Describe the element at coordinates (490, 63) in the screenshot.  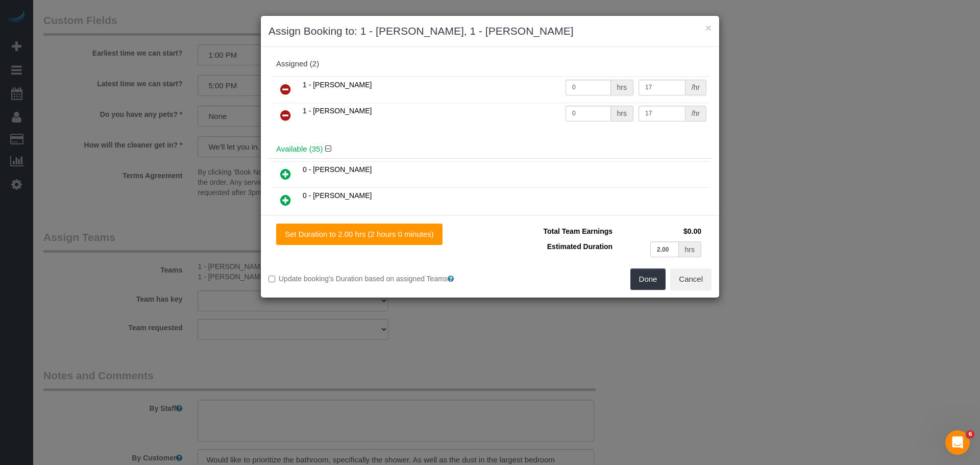
I see `div: Assigned (2)` at that location.